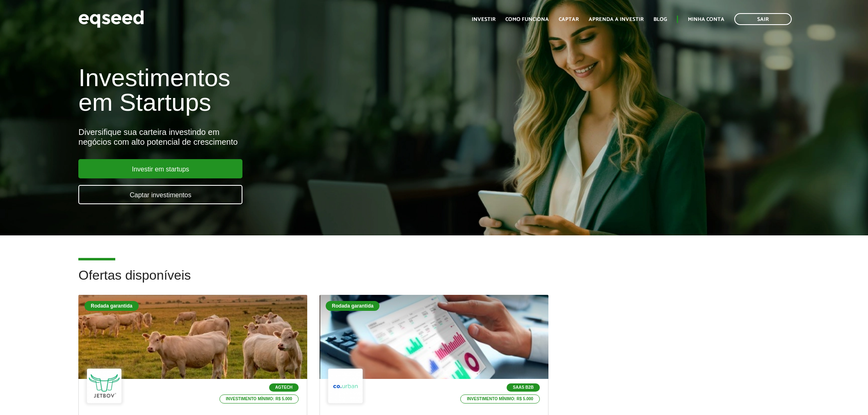  I want to click on img: EqSeed, so click(111, 19).